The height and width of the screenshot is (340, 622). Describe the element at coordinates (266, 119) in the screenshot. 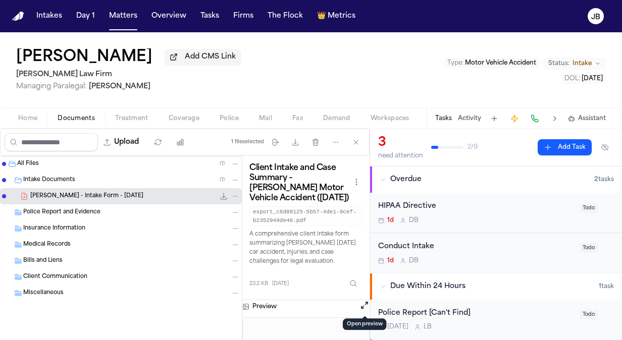

I see `span: Mail` at that location.